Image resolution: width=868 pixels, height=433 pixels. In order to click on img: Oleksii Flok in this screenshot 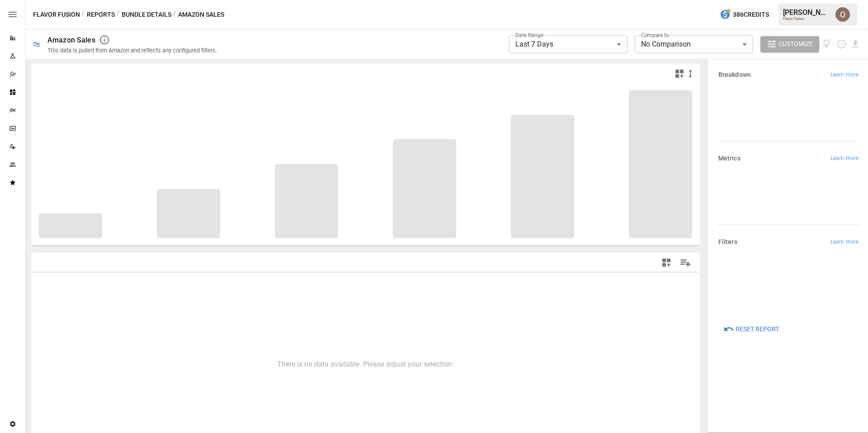, I will do `click(843, 15)`.